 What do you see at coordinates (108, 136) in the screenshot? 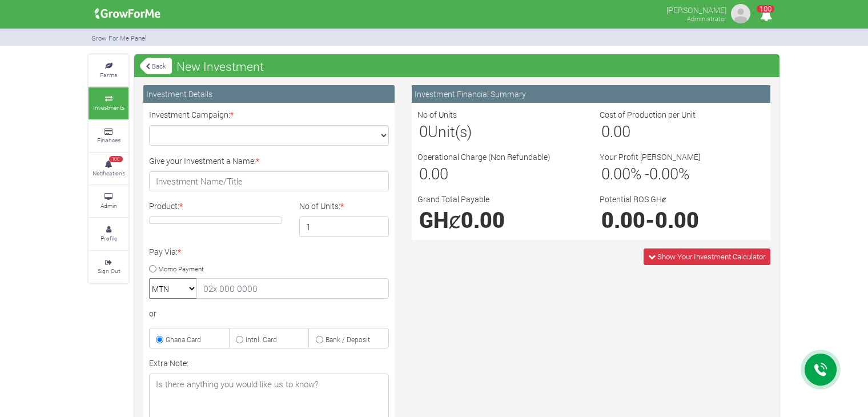
I see `a: Finances` at bounding box center [108, 136].